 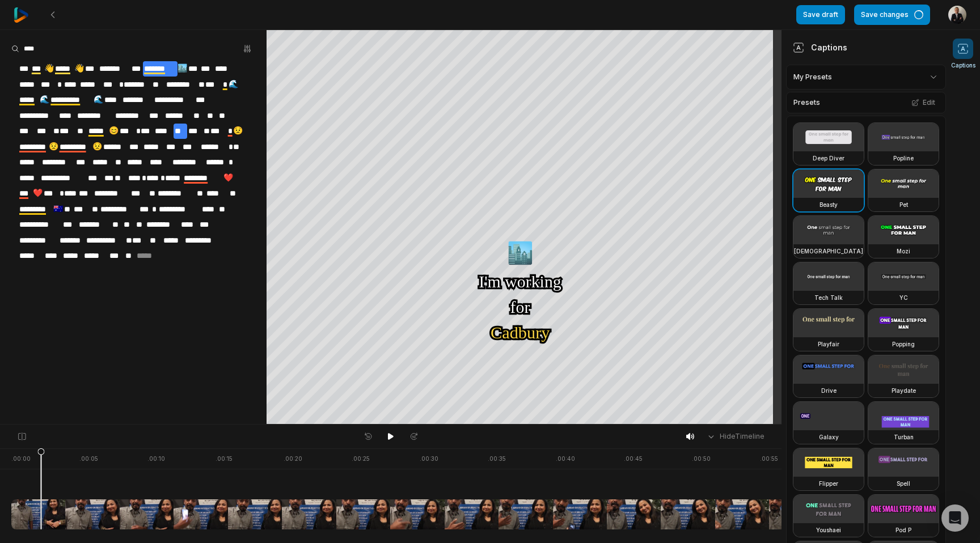 I want to click on div: My Presets, so click(x=866, y=78).